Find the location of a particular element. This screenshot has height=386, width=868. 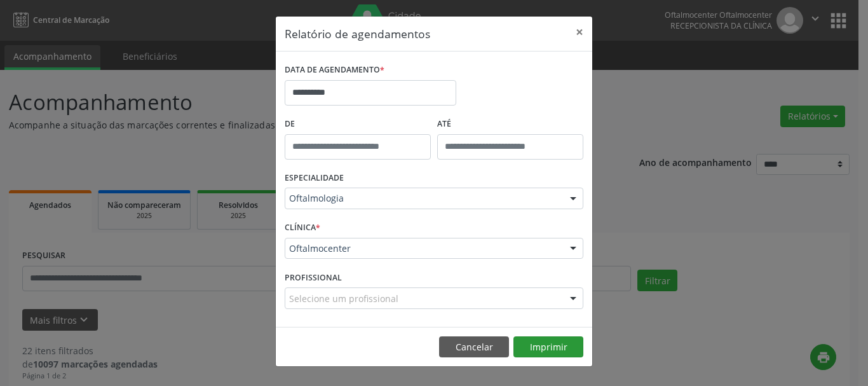

label: DATA DE AGENDAMENTO is located at coordinates (334, 70).